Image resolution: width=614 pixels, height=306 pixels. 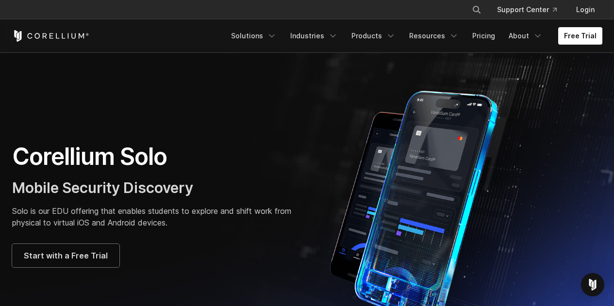 I want to click on a: Support Center, so click(x=527, y=10).